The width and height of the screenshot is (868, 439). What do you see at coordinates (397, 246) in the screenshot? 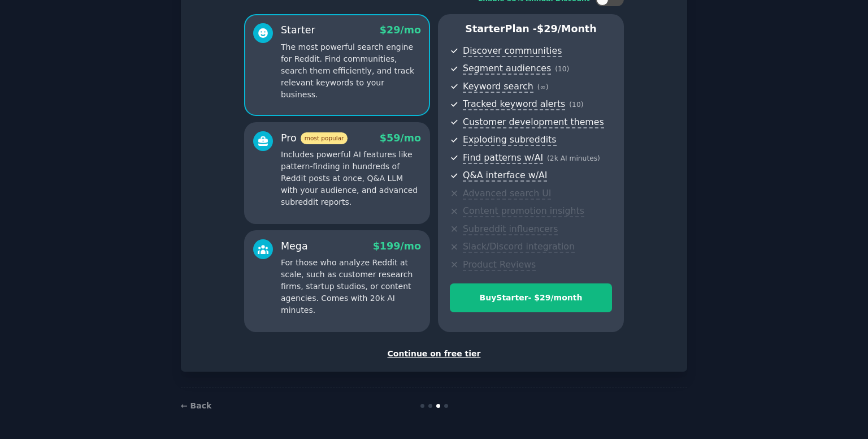
I see `span: $ 199 /mo` at bounding box center [397, 246].